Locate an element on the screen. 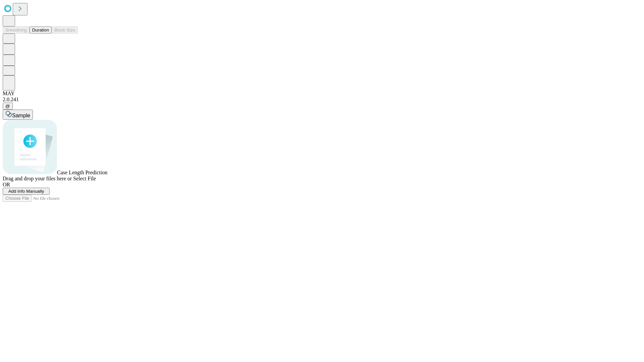 The width and height of the screenshot is (644, 362). div: 2.0.241 is located at coordinates (322, 99).